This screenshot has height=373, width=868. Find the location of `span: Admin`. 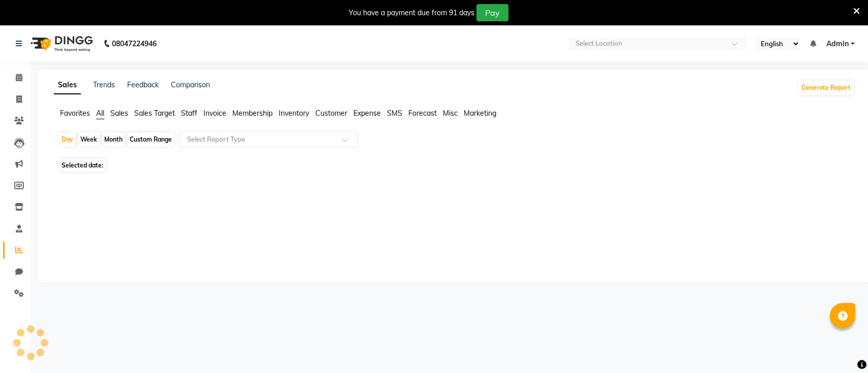

span: Admin is located at coordinates (838, 44).